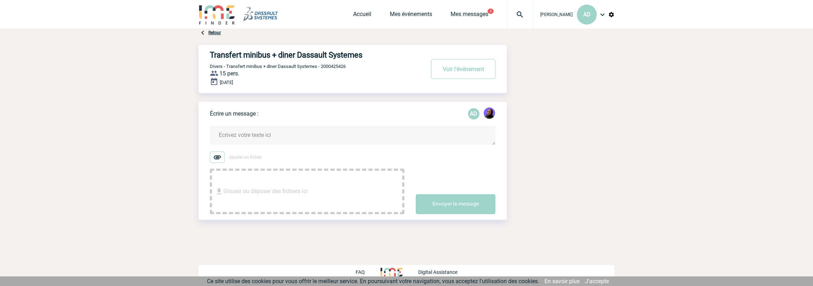 This screenshot has width=813, height=286. I want to click on a: Mes événements, so click(411, 16).